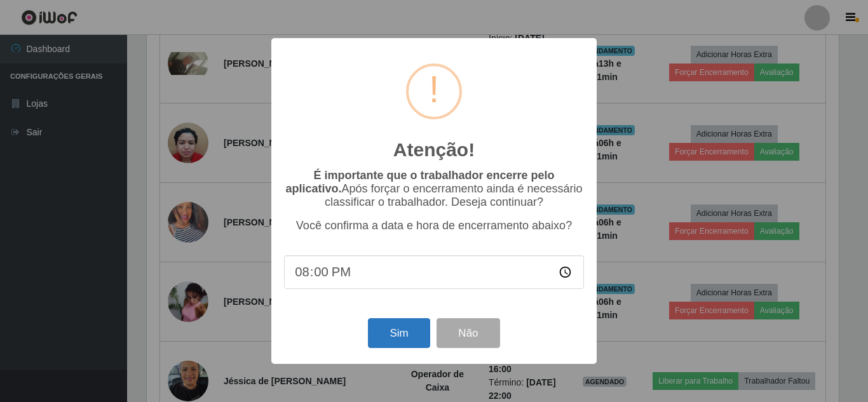 The height and width of the screenshot is (402, 868). I want to click on p: Após forçar o encerramento ainda é necessário classificar o trabalhador. Deseja continuar?, so click(434, 189).